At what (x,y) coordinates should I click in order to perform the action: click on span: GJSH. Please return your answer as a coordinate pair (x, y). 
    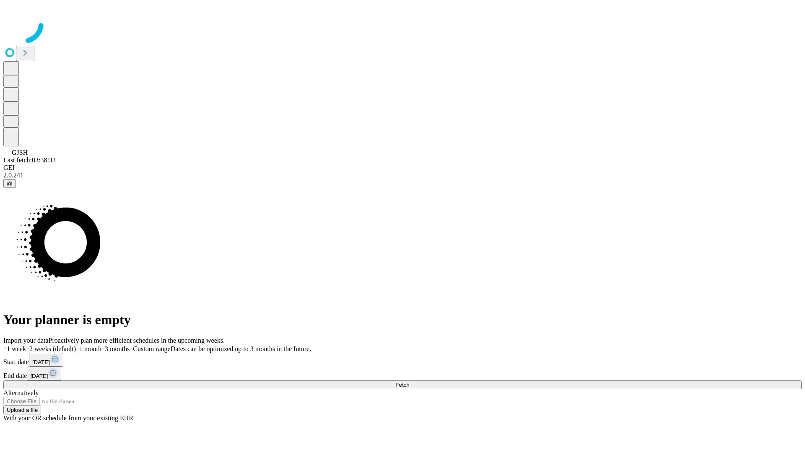
    Looking at the image, I should click on (20, 152).